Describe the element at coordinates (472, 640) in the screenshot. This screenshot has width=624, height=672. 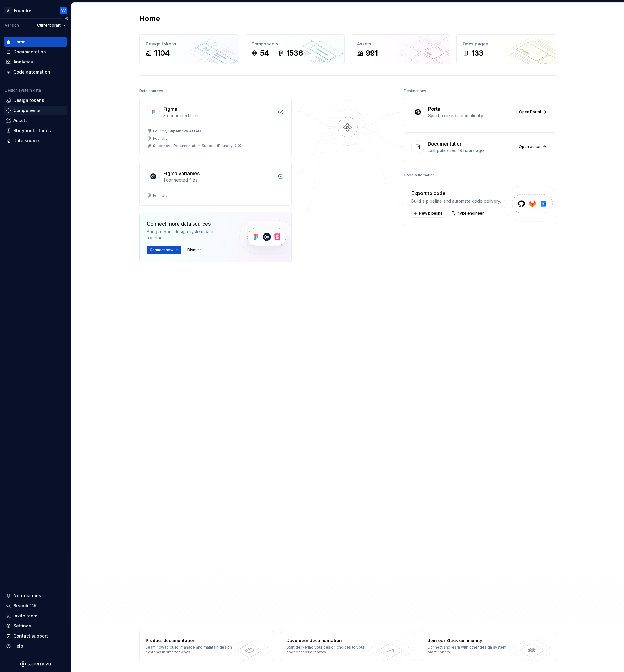
I see `div: Join our Slack community` at that location.